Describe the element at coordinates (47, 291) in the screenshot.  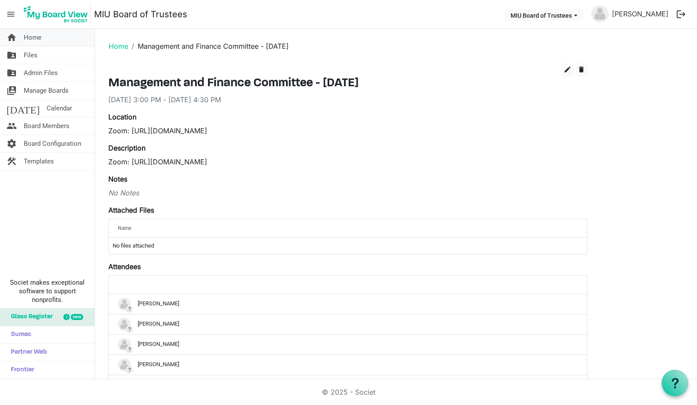
I see `span: Societ makes exceptional software to support nonprofits.` at that location.